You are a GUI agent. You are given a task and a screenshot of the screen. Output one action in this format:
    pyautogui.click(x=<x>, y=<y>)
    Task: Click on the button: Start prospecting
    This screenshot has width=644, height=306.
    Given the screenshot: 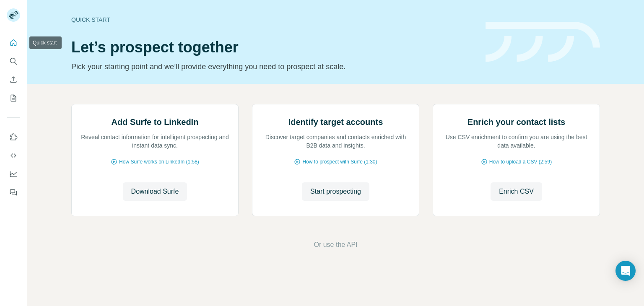 What is the action you would take?
    pyautogui.click(x=335, y=192)
    